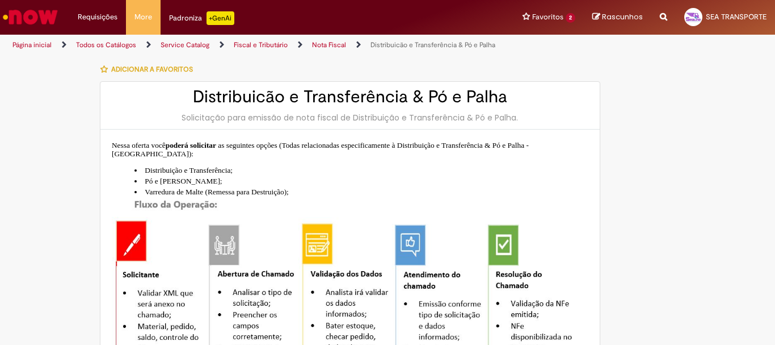 This screenshot has height=345, width=775. I want to click on p: +GenAi, so click(220, 18).